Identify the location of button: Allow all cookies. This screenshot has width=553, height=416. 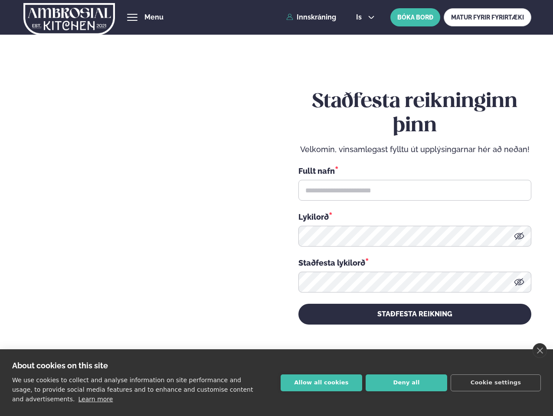
(321, 383).